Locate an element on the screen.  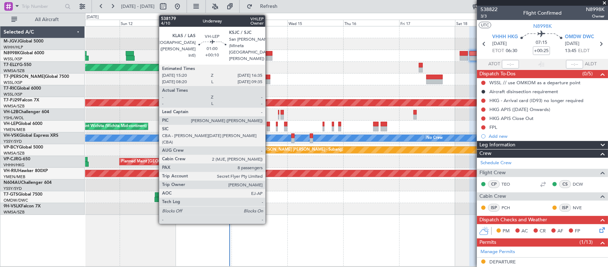
a: VH-VSKGlobal Express XRS is located at coordinates (31, 135).